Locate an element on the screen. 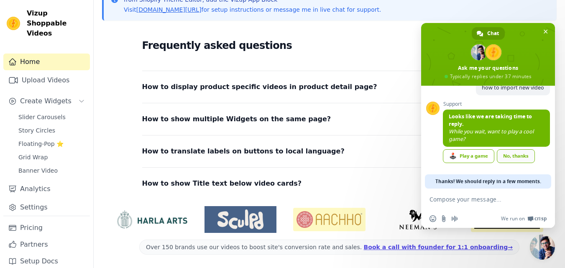 The width and height of the screenshot is (565, 268). a: Banner Video is located at coordinates (51, 171).